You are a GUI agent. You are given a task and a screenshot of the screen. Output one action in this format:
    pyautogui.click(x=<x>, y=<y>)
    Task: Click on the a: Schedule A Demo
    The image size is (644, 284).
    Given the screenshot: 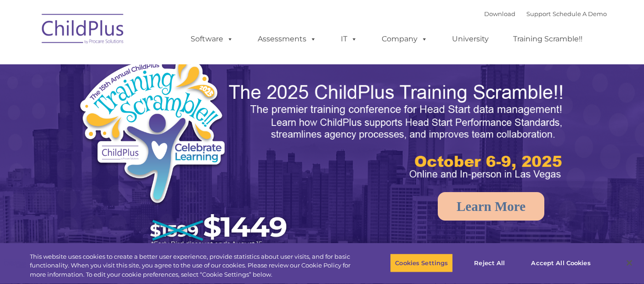 What is the action you would take?
    pyautogui.click(x=580, y=14)
    